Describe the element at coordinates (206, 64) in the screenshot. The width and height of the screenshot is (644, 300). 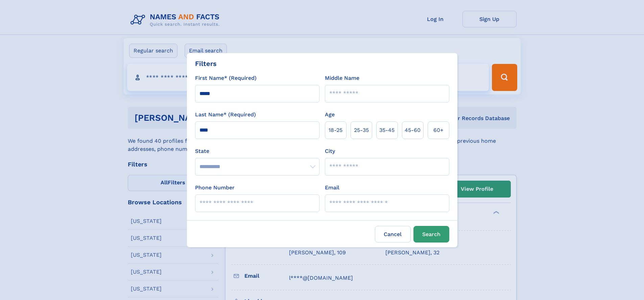
I see `div: Filters` at that location.